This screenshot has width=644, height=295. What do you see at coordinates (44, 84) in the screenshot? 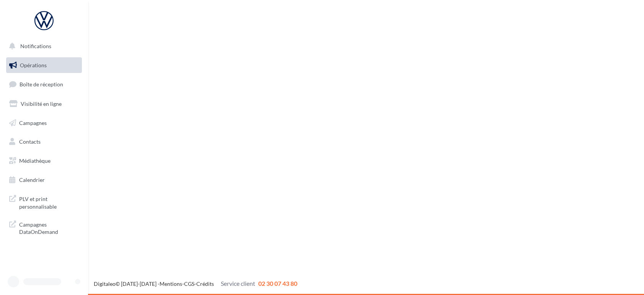
I see `a: Boîte de réception` at bounding box center [44, 84].